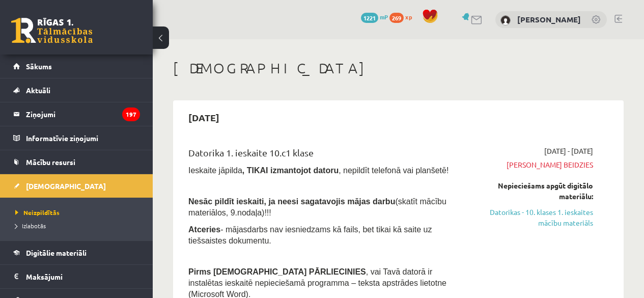 The height and width of the screenshot is (298, 644). Describe the element at coordinates (292, 201) in the screenshot. I see `span: Nesāc pildīt ieskaiti, ja neesi sagatavojis mājas darbu` at that location.